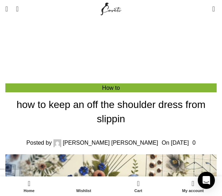 The image size is (222, 196). What do you see at coordinates (193, 186) in the screenshot?
I see `a: My account` at bounding box center [193, 186].